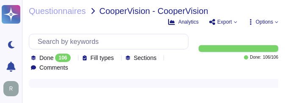 This screenshot has height=103, width=285. Describe the element at coordinates (13, 89) in the screenshot. I see `button: user` at that location.